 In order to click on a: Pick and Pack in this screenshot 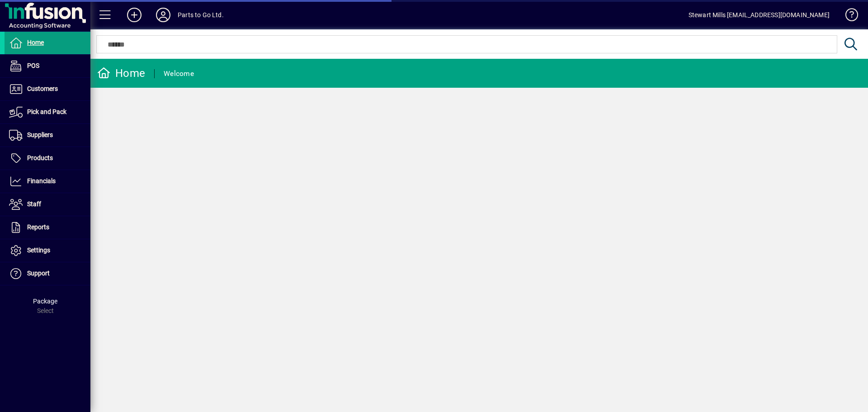, I will do `click(47, 112)`.